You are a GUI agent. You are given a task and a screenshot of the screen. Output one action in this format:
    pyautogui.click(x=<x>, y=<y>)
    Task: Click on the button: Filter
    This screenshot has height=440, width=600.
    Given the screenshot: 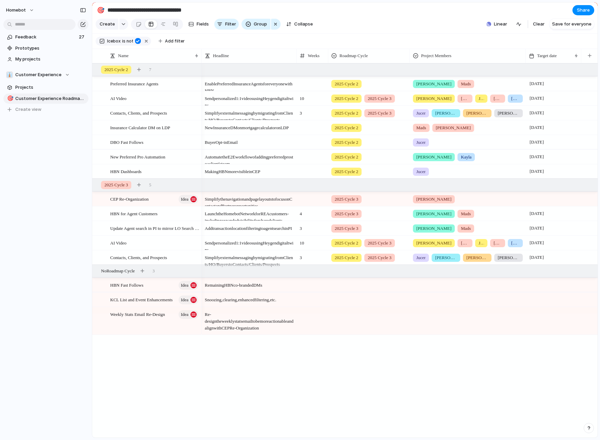 What is the action you would take?
    pyautogui.click(x=227, y=24)
    